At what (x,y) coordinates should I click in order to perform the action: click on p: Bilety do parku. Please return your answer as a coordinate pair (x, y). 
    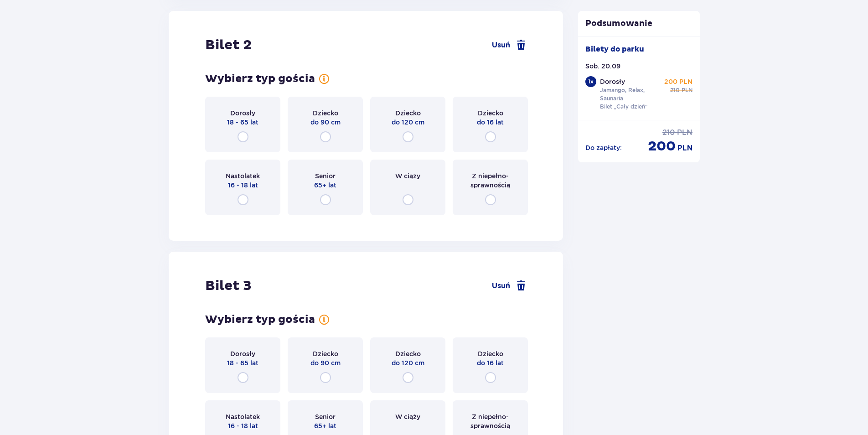
    Looking at the image, I should click on (615, 49).